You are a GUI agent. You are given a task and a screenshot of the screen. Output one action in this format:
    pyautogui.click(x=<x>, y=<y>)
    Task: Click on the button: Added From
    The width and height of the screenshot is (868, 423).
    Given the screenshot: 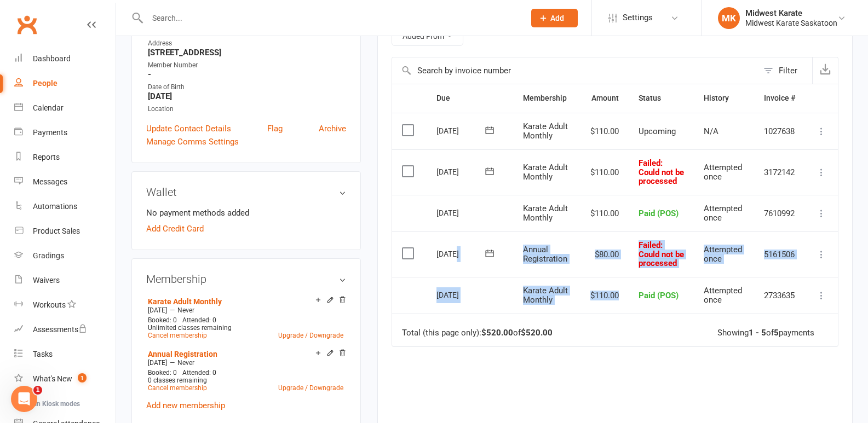 What is the action you would take?
    pyautogui.click(x=428, y=36)
    